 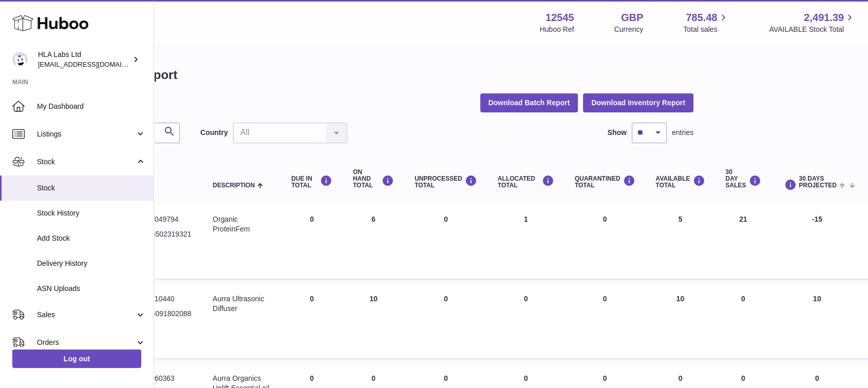 What do you see at coordinates (167, 379) in the screenshot?
I see `dd: P-860363` at bounding box center [167, 379].